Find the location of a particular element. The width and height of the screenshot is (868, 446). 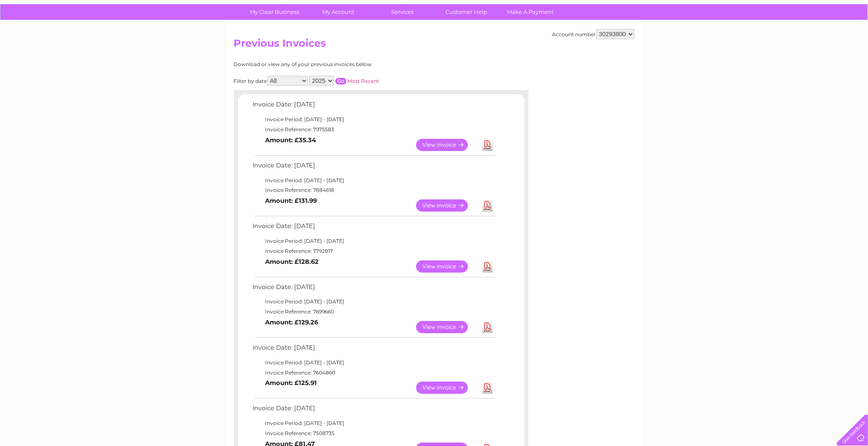

a: 0333 014 3131 is located at coordinates (738, 9).